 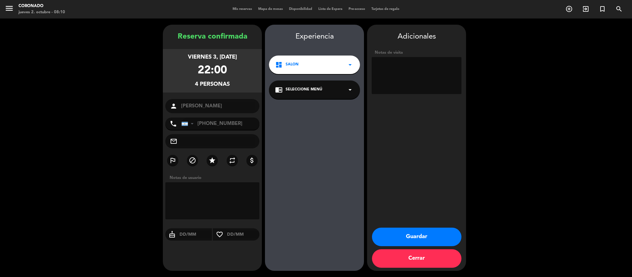 I want to click on button: Guardar, so click(x=417, y=237).